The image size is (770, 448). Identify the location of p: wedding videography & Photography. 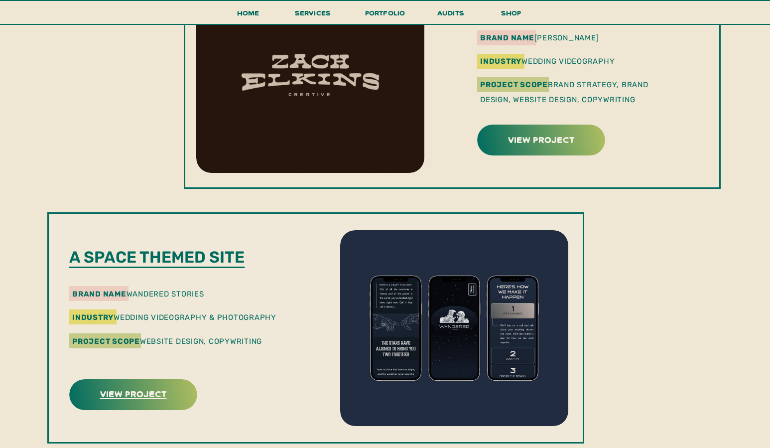
(185, 316).